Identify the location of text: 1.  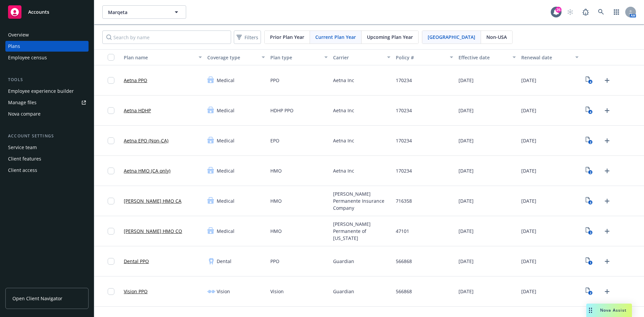
(590, 263).